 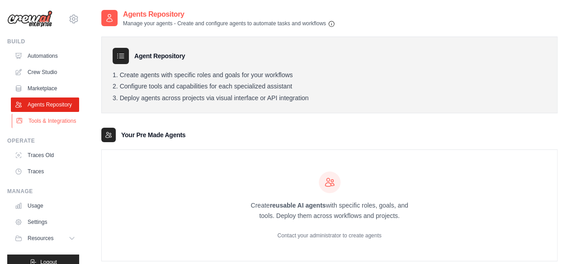 I want to click on a: Tools & Integrations, so click(x=46, y=121).